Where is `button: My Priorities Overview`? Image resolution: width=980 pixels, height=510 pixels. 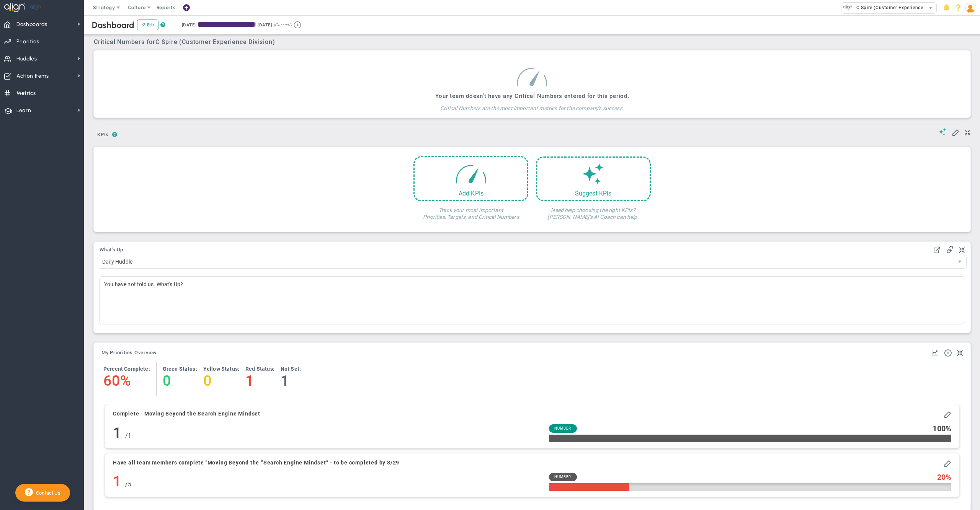
button: My Priorities Overview is located at coordinates (129, 353).